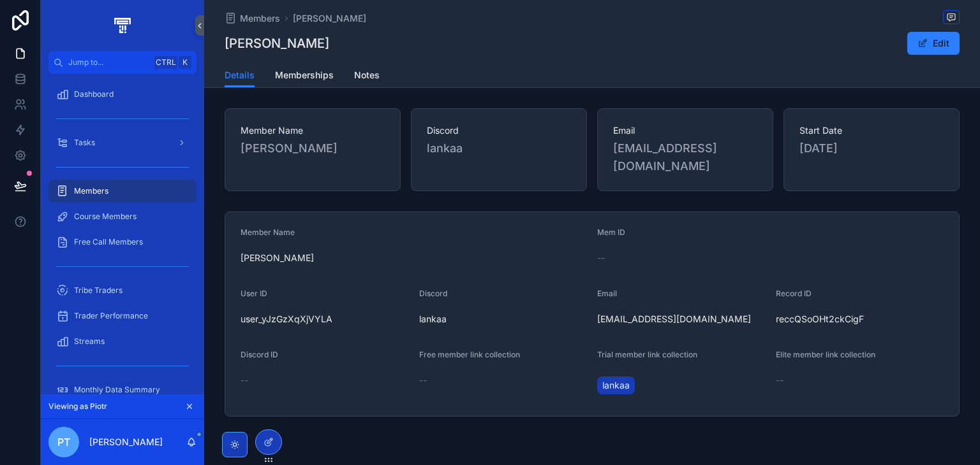 The image size is (980, 465). I want to click on a: Memberships, so click(304, 76).